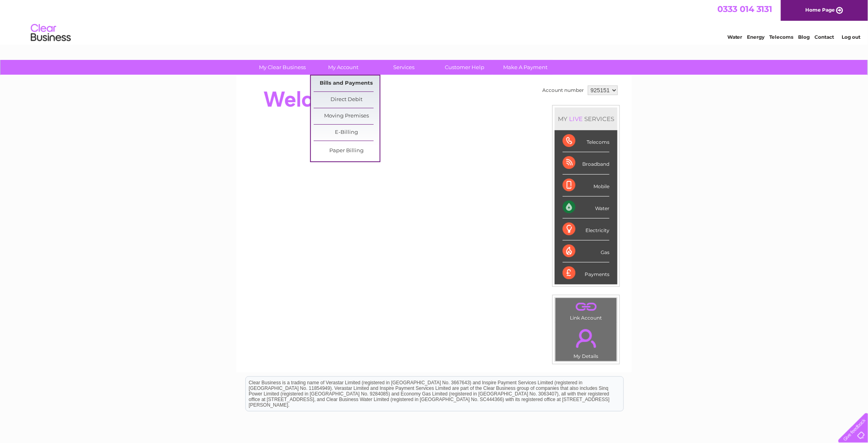 The width and height of the screenshot is (868, 443). Describe the element at coordinates (346, 84) in the screenshot. I see `a: Bills and Payments` at that location.